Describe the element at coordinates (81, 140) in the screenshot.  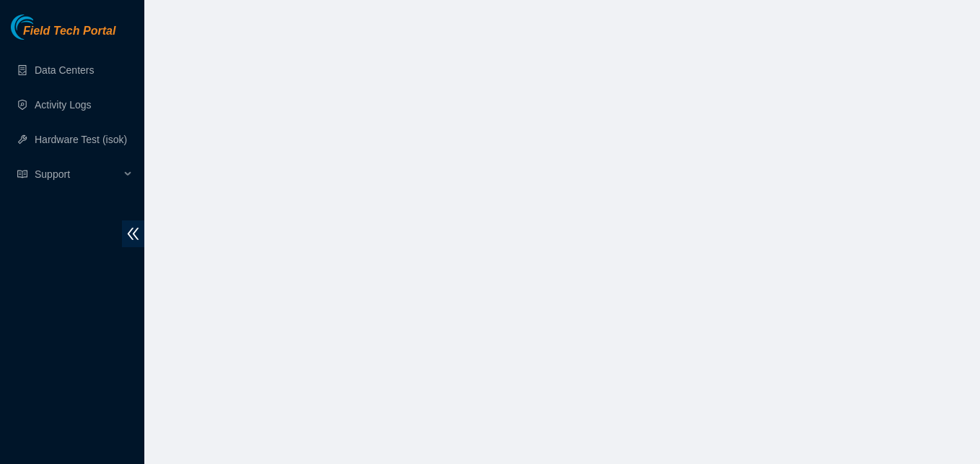
I see `a: Hardware Test (isok)` at that location.